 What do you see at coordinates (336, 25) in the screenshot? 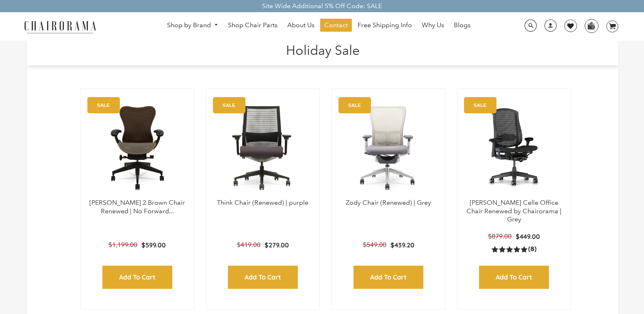
I see `a: Contact` at bounding box center [336, 25].